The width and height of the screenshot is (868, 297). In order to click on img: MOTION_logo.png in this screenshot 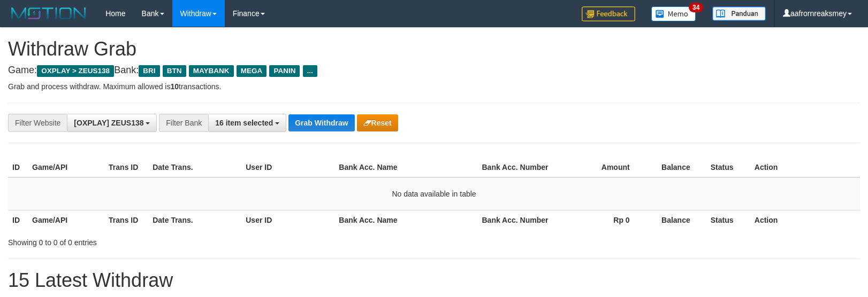, I will do `click(49, 14)`.